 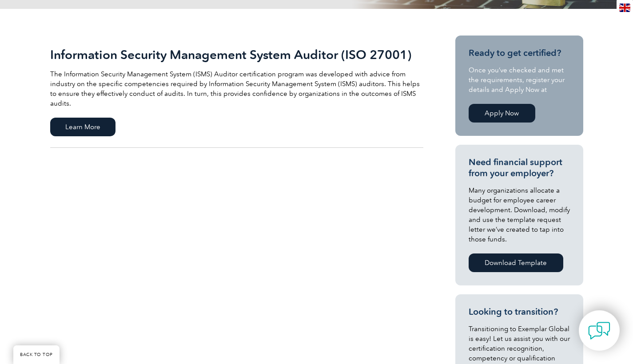 What do you see at coordinates (516, 262) in the screenshot?
I see `a: Download Template` at bounding box center [516, 262].